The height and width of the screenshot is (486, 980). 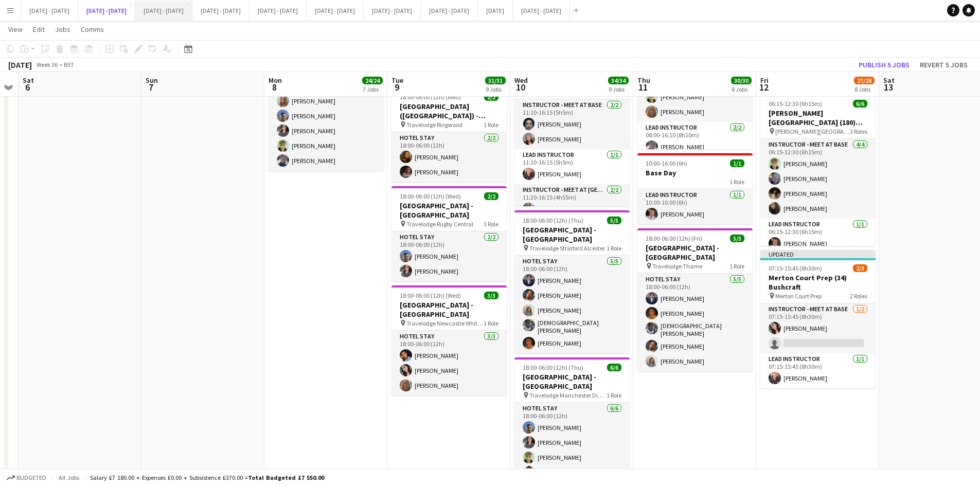 I want to click on span: Total Budgeted £7 550.00, so click(x=286, y=477).